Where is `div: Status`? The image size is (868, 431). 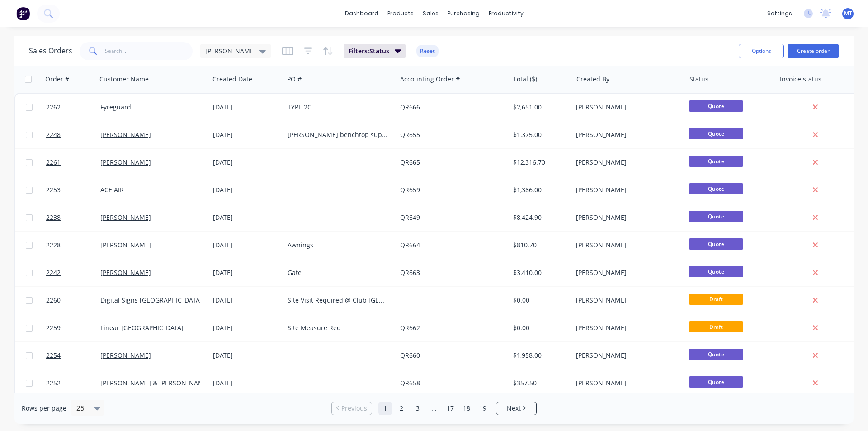
div: Status is located at coordinates (699, 79).